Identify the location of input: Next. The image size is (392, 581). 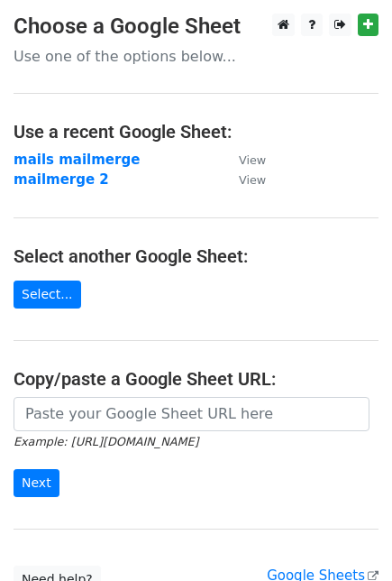
(36, 483).